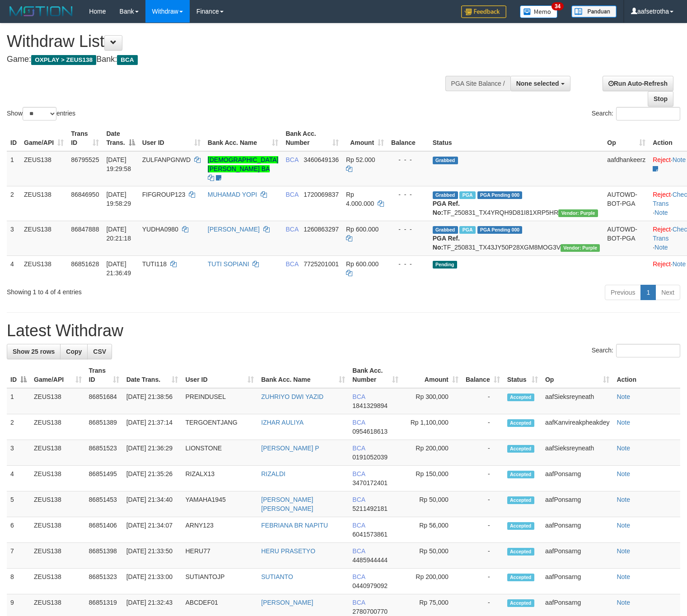 The height and width of the screenshot is (616, 687). I want to click on span: Copy 7725201001 to clipboard, so click(321, 264).